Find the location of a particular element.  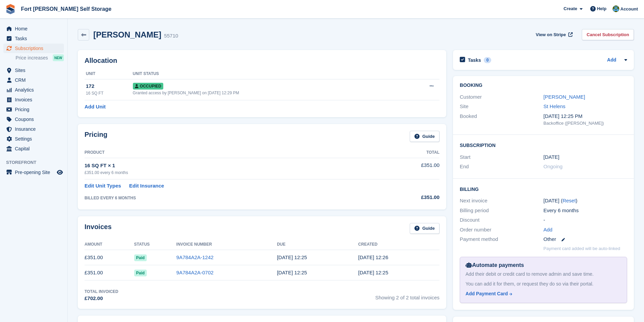

div: 0 is located at coordinates (488, 60).